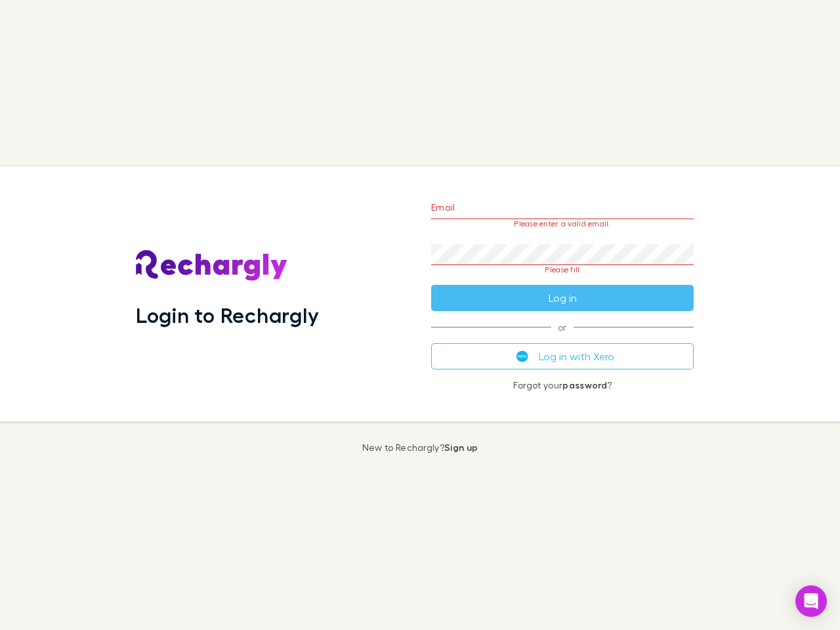 This screenshot has width=840, height=630. Describe the element at coordinates (523, 357) in the screenshot. I see `img: Xero's logo` at that location.